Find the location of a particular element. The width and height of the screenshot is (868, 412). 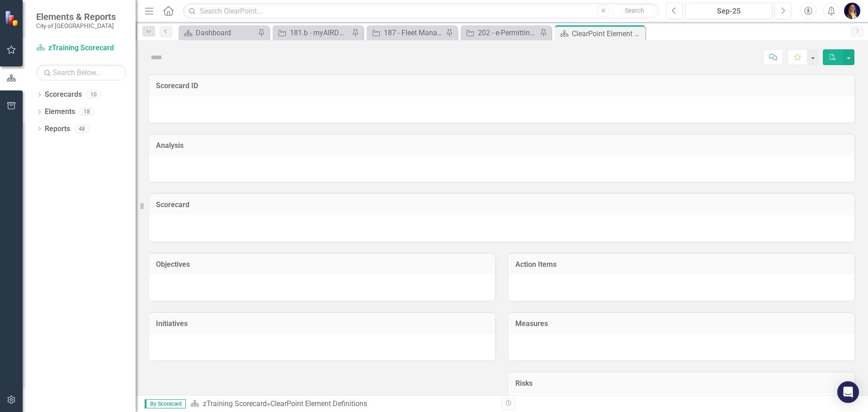

a: 202 - e-Permitting Planning is located at coordinates (500, 33).